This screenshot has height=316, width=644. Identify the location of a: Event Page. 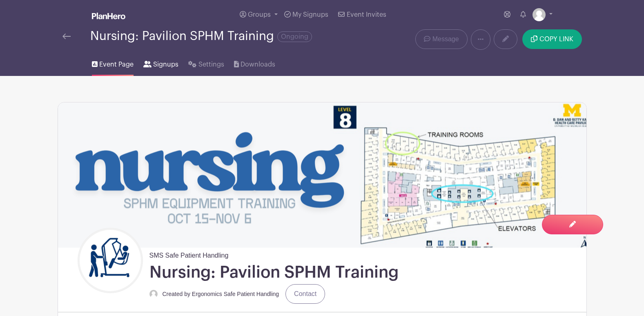
(113, 63).